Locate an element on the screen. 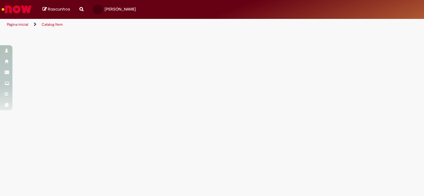  a: Página inicial is located at coordinates (17, 25).